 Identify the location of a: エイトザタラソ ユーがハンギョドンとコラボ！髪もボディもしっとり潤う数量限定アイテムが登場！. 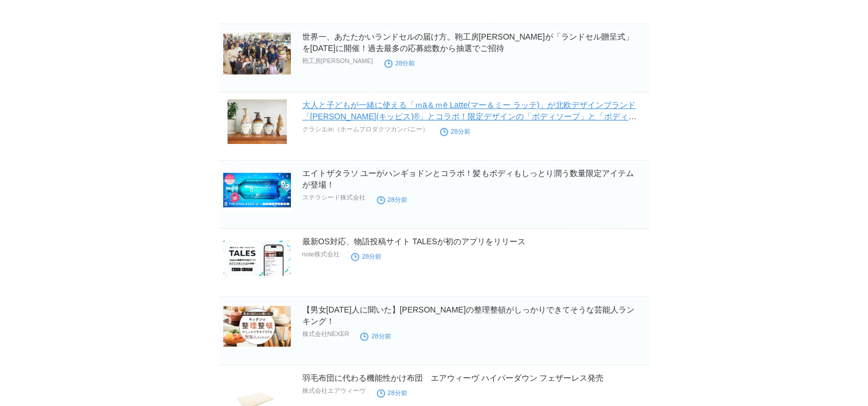
(468, 179).